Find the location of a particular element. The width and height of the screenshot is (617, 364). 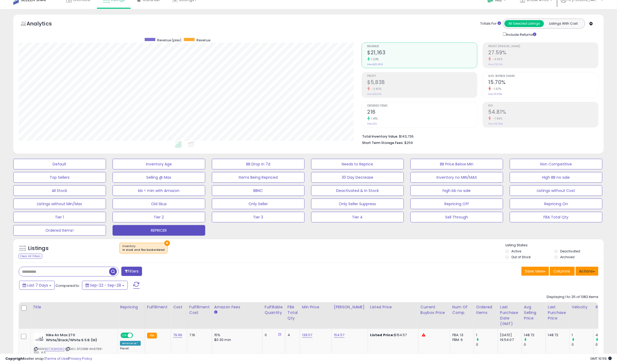

div: Last Purchase Price is located at coordinates (557, 312).